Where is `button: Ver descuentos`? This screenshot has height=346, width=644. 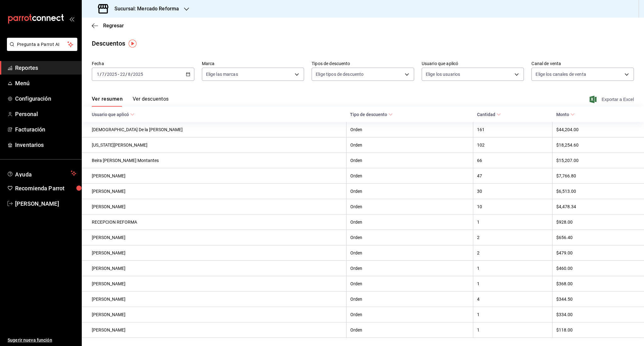
button: Ver descuentos is located at coordinates (151, 101).